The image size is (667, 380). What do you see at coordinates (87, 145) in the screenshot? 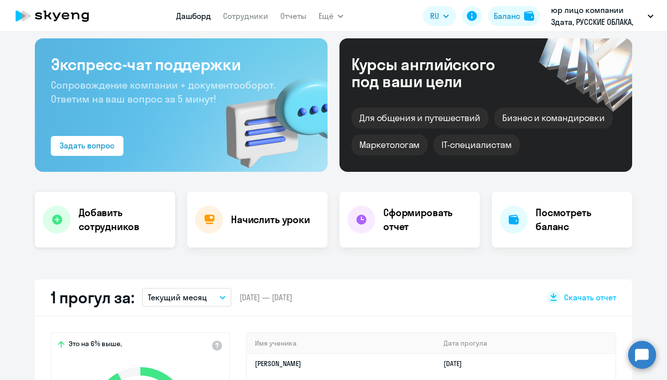
I see `div: Задать вопрос` at bounding box center [87, 145].